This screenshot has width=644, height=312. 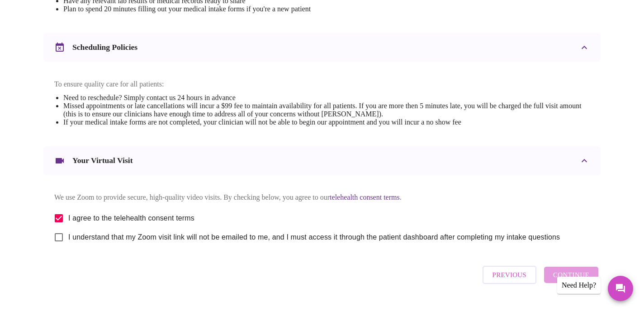 I want to click on button: Previous, so click(x=509, y=275).